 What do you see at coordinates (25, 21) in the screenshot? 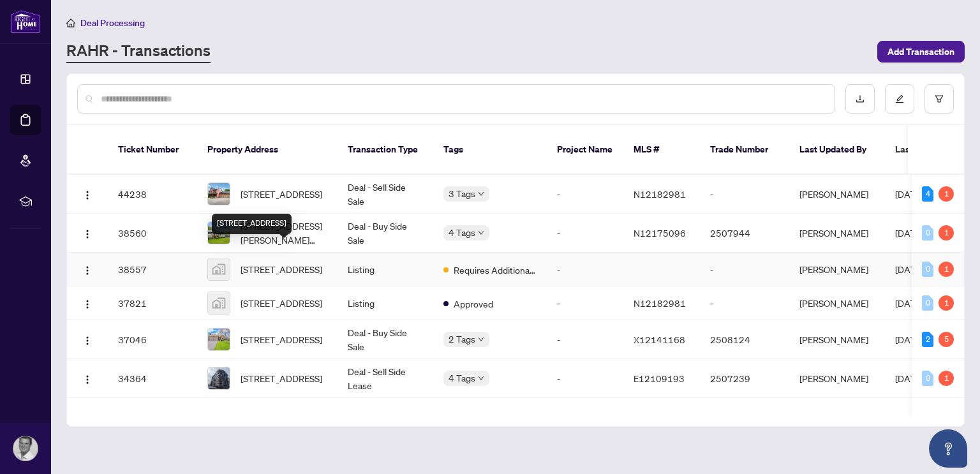
I see `img: logo` at bounding box center [25, 21].